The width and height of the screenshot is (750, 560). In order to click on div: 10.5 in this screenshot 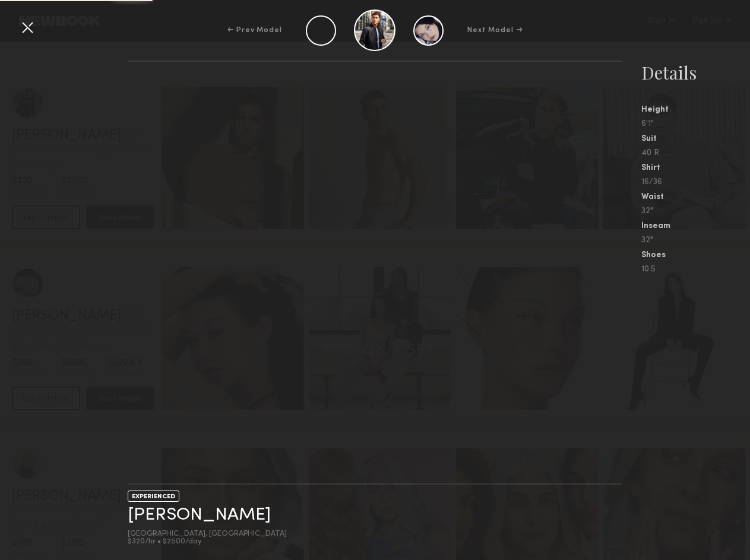, I will do `click(696, 270)`.